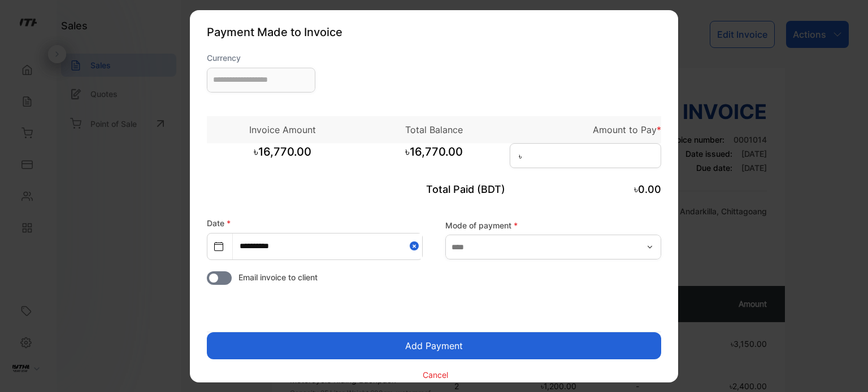 The image size is (868, 392). Describe the element at coordinates (26, 21) in the screenshot. I see `button: Open LiveChat chat widget` at that location.